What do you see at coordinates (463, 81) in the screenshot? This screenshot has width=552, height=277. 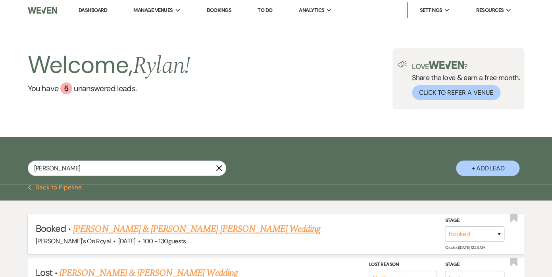 I see `div: Share the love & earn a free month.` at bounding box center [463, 81].